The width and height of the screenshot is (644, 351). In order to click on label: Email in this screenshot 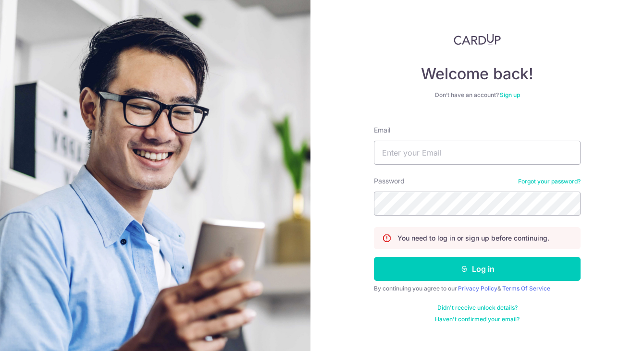, I will do `click(382, 130)`.